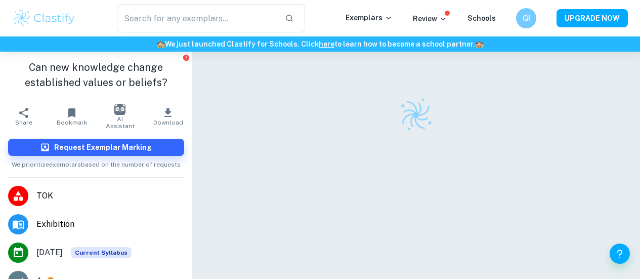  Describe the element at coordinates (110, 224) in the screenshot. I see `span: Exhibition` at that location.